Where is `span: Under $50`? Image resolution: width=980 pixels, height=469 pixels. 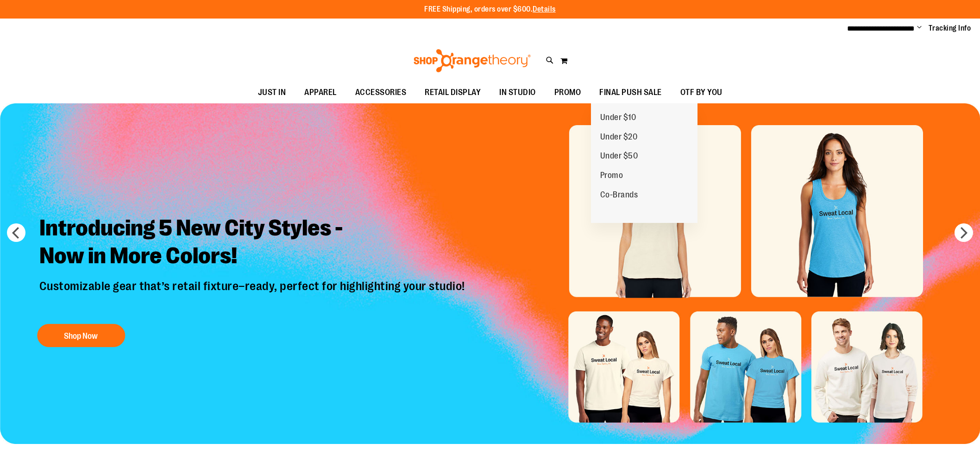 span: Under $50 is located at coordinates (619, 157).